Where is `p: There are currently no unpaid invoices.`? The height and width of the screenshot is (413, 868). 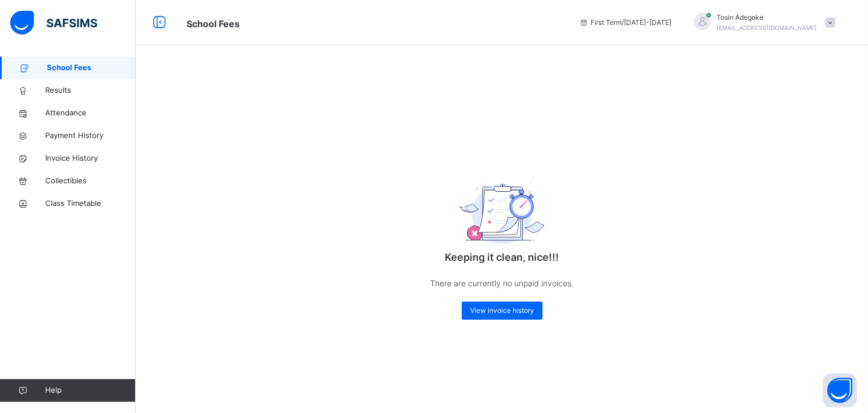
p: There are currently no unpaid invoices. is located at coordinates (502, 282).